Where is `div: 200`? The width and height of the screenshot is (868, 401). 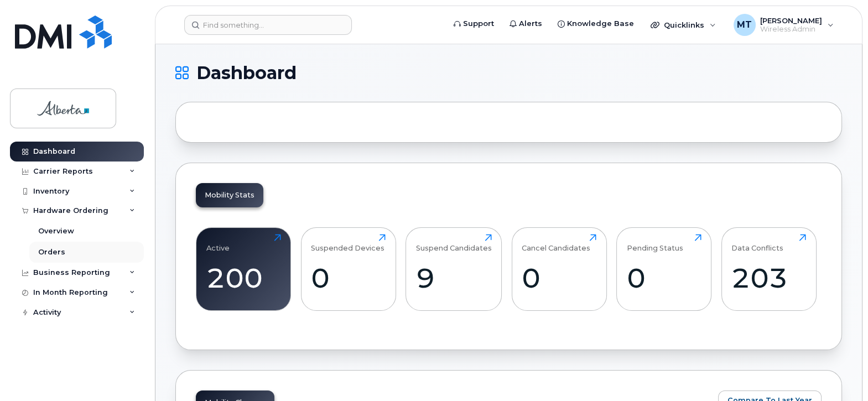
div: 200 is located at coordinates (244, 278).